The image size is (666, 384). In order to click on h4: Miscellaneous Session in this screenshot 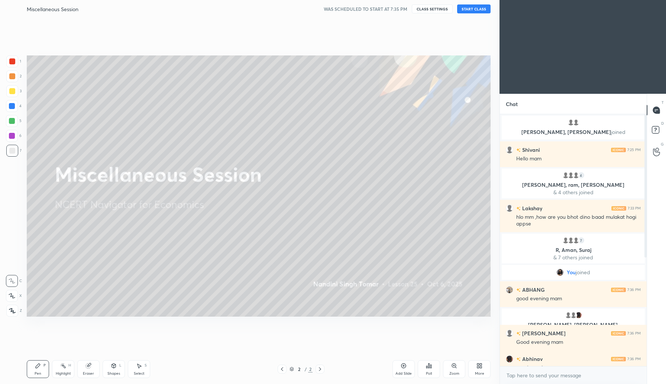, I will do `click(52, 9)`.